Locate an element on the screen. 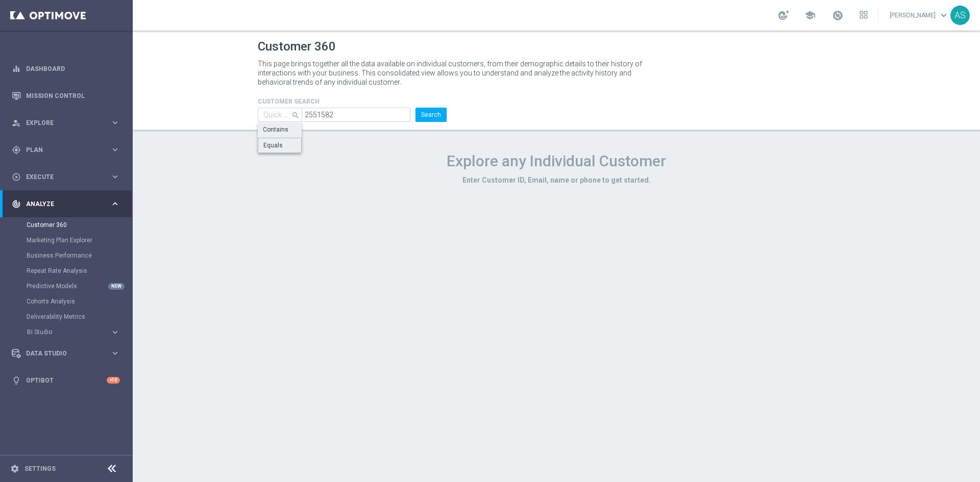  h3: Enter Customer ID, Email, name or phone to get started. is located at coordinates (556, 180).